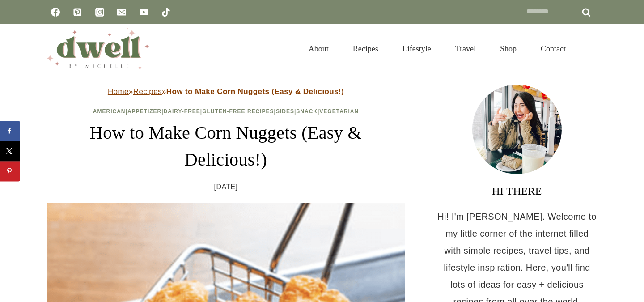  Describe the element at coordinates (417, 49) in the screenshot. I see `a: Lifestyle` at that location.